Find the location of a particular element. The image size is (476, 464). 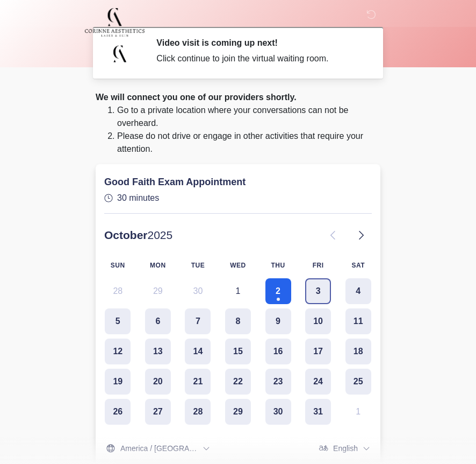

div: We will connect you one of our providers shortly. is located at coordinates (238, 97).